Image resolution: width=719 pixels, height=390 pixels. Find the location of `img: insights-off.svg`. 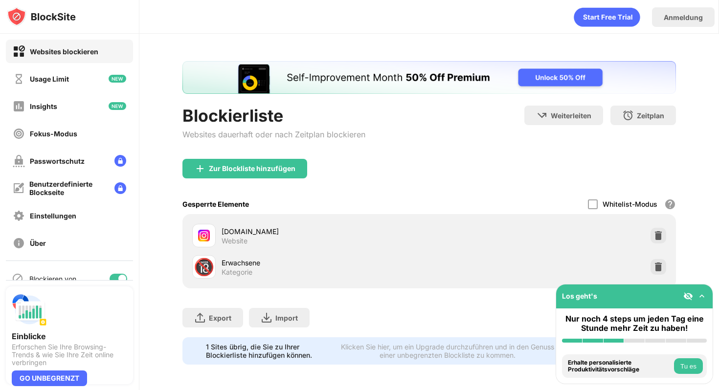

img: insights-off.svg is located at coordinates (19, 106).